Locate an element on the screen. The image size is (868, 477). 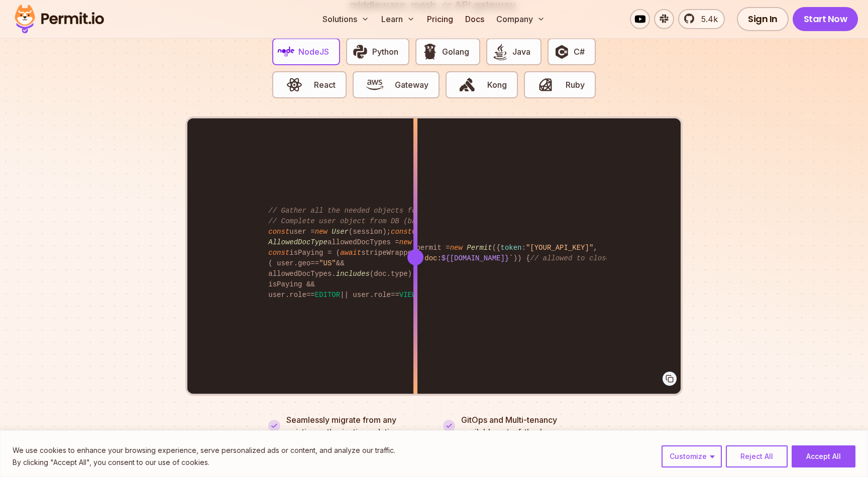
img: C# is located at coordinates (562, 52).